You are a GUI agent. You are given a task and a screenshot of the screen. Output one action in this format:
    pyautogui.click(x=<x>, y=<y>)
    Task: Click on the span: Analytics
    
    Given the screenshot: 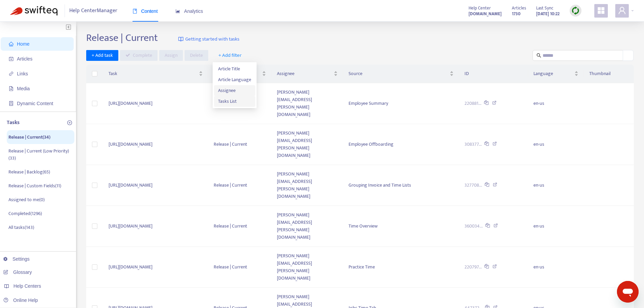 What is the action you would take?
    pyautogui.click(x=189, y=11)
    